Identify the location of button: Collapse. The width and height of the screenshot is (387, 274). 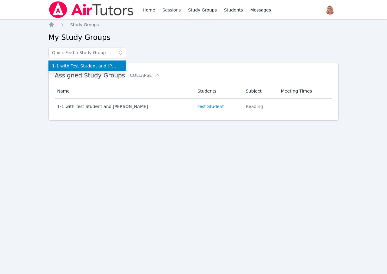
(145, 75).